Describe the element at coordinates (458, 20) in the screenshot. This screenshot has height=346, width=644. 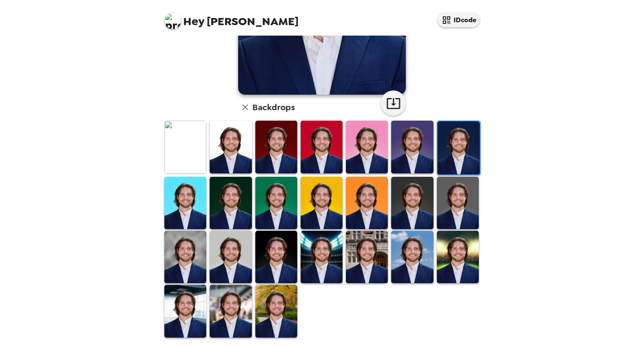
I see `button: IDcode` at that location.